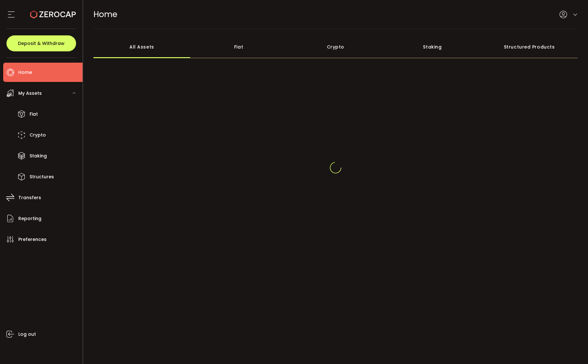 The width and height of the screenshot is (588, 364). What do you see at coordinates (41, 43) in the screenshot?
I see `button: Deposit & Withdraw` at bounding box center [41, 43].